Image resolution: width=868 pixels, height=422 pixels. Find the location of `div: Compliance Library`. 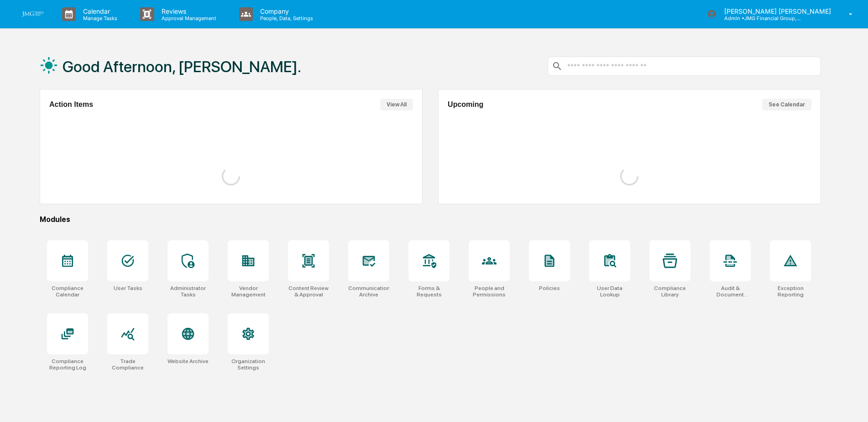

div: Compliance Library is located at coordinates (670, 291).